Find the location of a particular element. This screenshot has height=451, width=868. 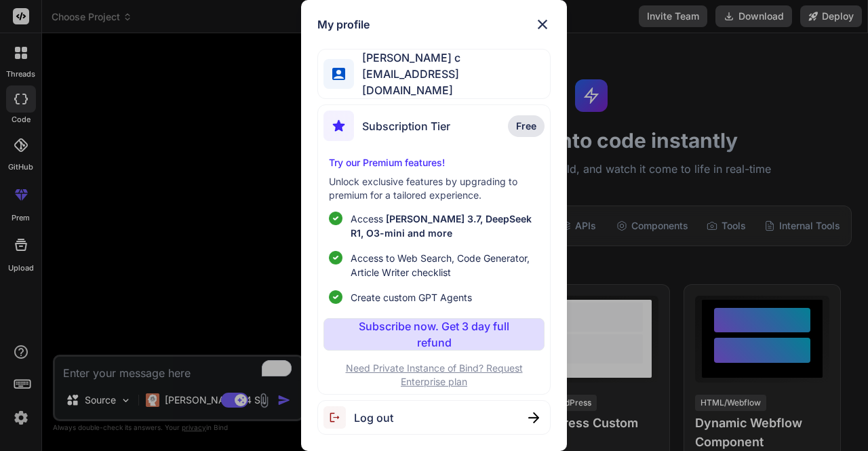

h1: My profile is located at coordinates (343, 25).